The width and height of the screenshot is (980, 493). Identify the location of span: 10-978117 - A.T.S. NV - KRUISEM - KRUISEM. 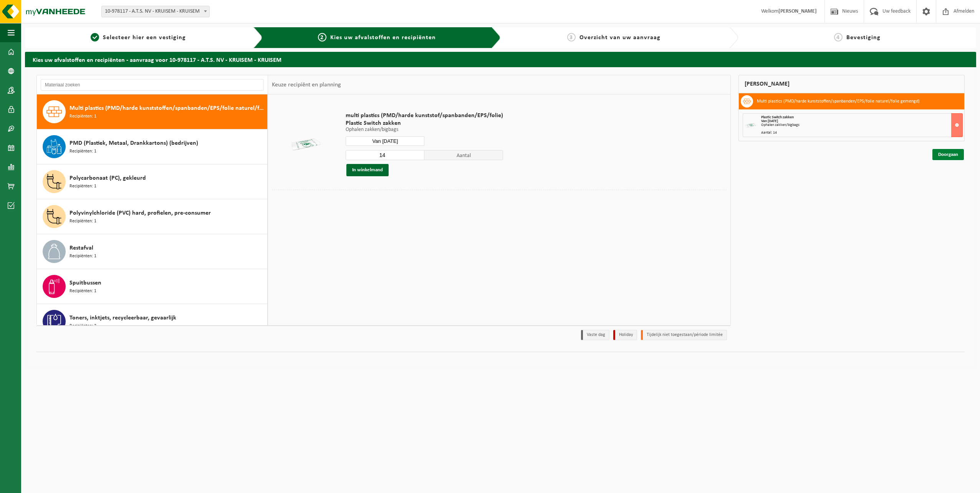
(156, 11).